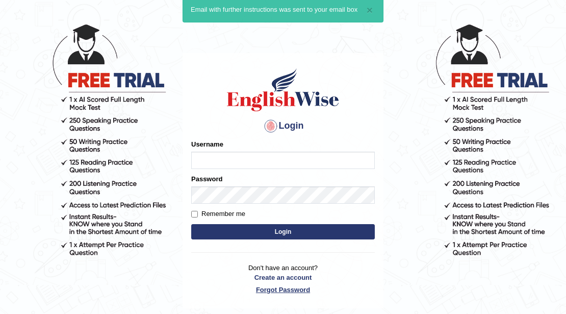 This screenshot has height=314, width=566. What do you see at coordinates (283, 232) in the screenshot?
I see `button: Login` at bounding box center [283, 232].